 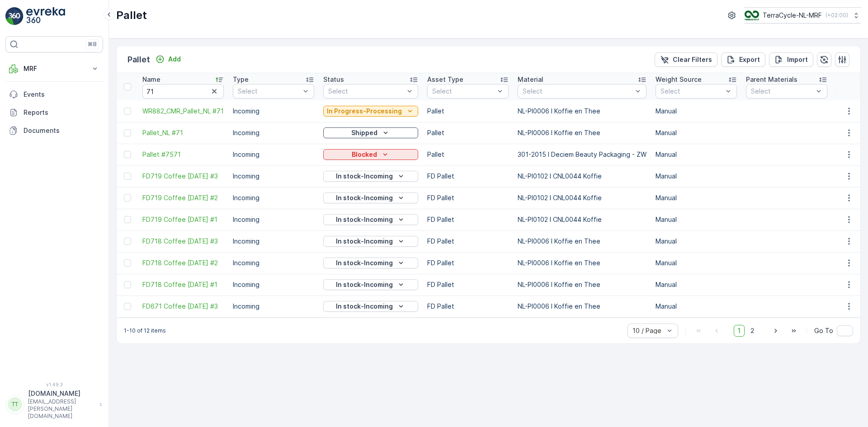 I want to click on p: Documents, so click(x=62, y=131).